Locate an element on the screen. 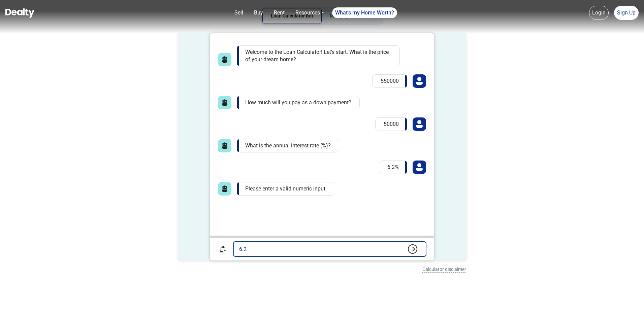  img: Dealty - Buy, Sell & Rent Homes is located at coordinates (20, 13).